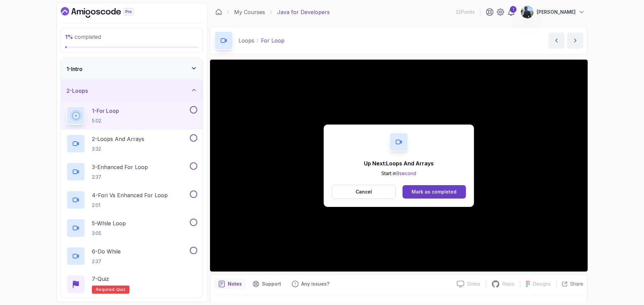 Image resolution: width=644 pixels, height=305 pixels. Describe the element at coordinates (121, 290) in the screenshot. I see `span: quiz` at that location.